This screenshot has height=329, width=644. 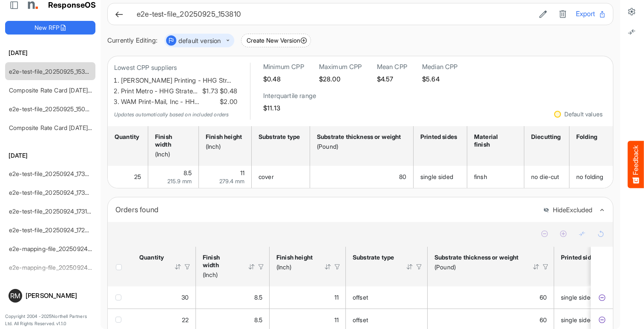 What do you see at coordinates (227, 91) in the screenshot?
I see `span: $0.48` at bounding box center [227, 91].